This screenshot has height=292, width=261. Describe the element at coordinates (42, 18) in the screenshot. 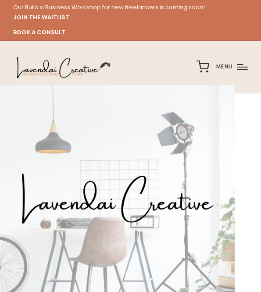

I see `a: JOIN THE WAITLIST.` at that location.